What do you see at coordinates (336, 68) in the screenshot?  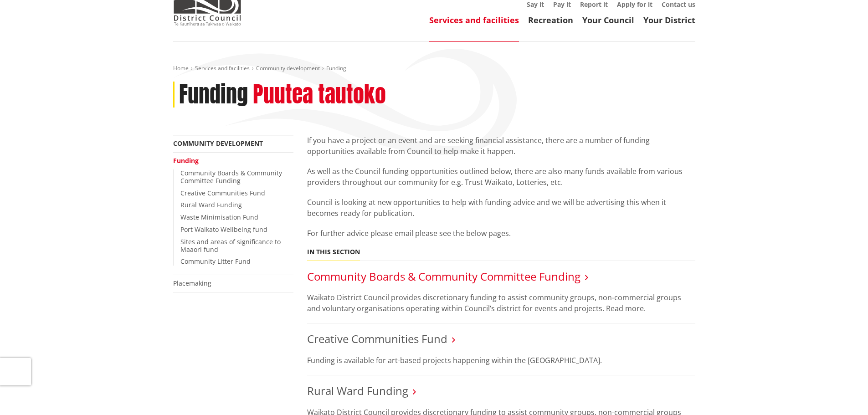 I see `span: Funding` at bounding box center [336, 68].